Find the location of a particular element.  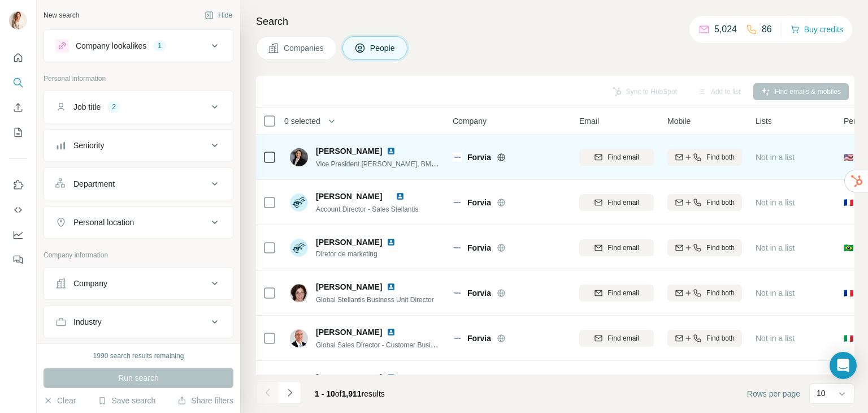

span: Mobile is located at coordinates (679, 121).